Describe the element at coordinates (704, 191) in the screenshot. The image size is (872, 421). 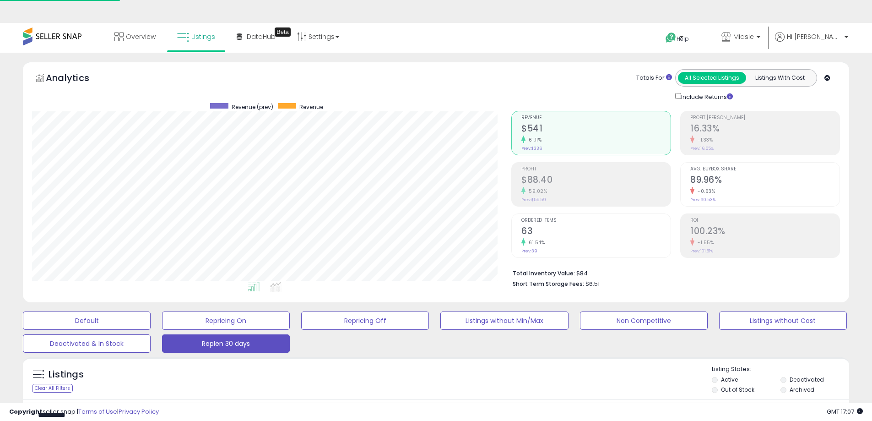
I see `small: -0.63%` at that location.